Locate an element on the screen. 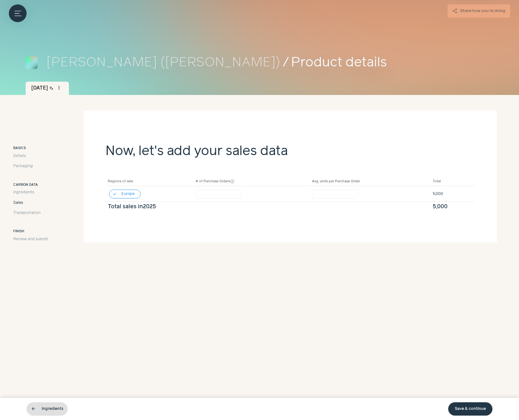 This screenshot has width=519, height=420. th: Total is located at coordinates (453, 181).